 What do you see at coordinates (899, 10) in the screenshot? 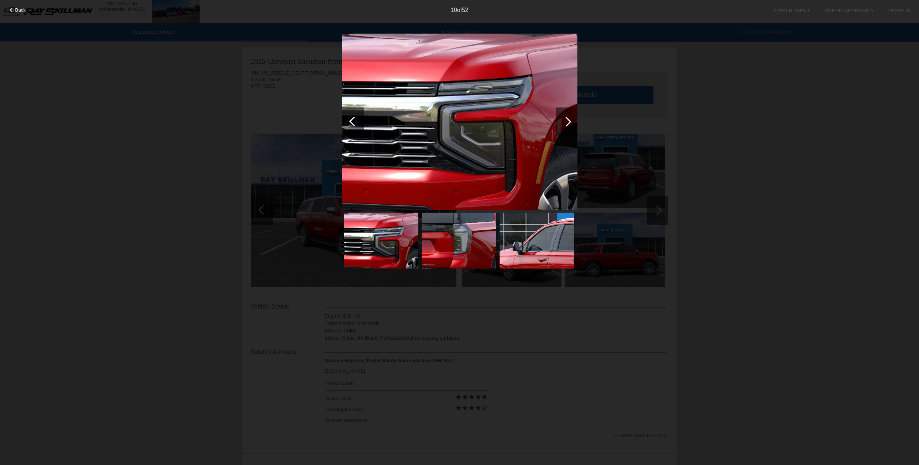
I see `a: Trade-In` at bounding box center [899, 10].